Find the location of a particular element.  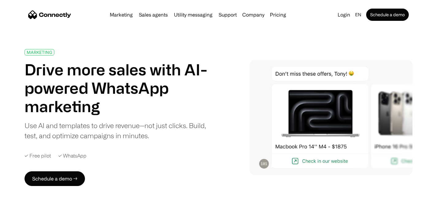

div: MARKETING is located at coordinates (39, 52).